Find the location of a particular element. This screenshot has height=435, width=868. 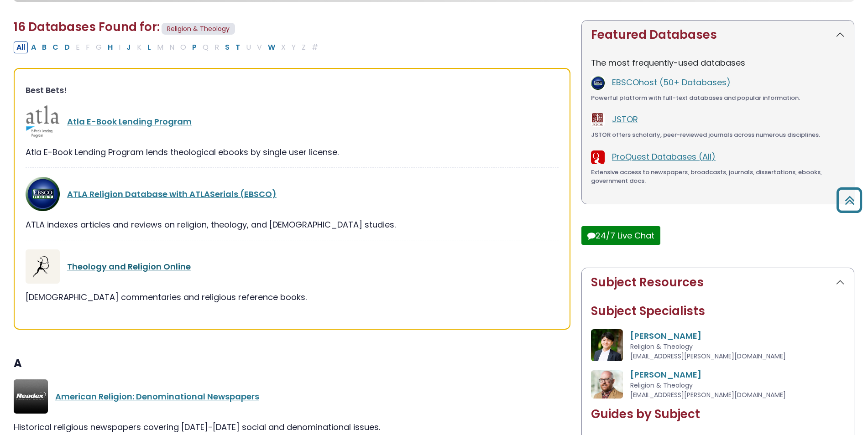

h2: Guides by Subject is located at coordinates (718, 414).